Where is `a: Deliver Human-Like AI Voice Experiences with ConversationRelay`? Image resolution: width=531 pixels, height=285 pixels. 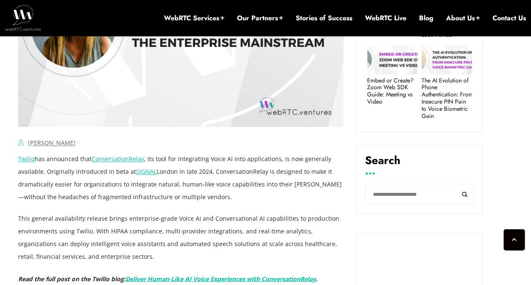
a: Deliver Human-Like AI Voice Experiences with ConversationRelay is located at coordinates (221, 278).